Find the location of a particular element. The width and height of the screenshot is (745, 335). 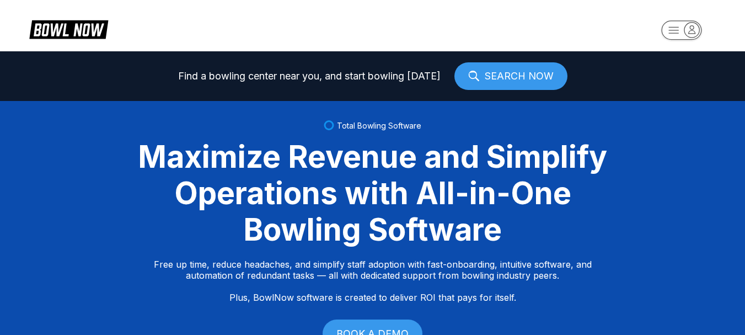

p: Free up time, reduce headaches, and simplify staff adoption with fast-onboarding, intuitive softw... is located at coordinates (373, 281).